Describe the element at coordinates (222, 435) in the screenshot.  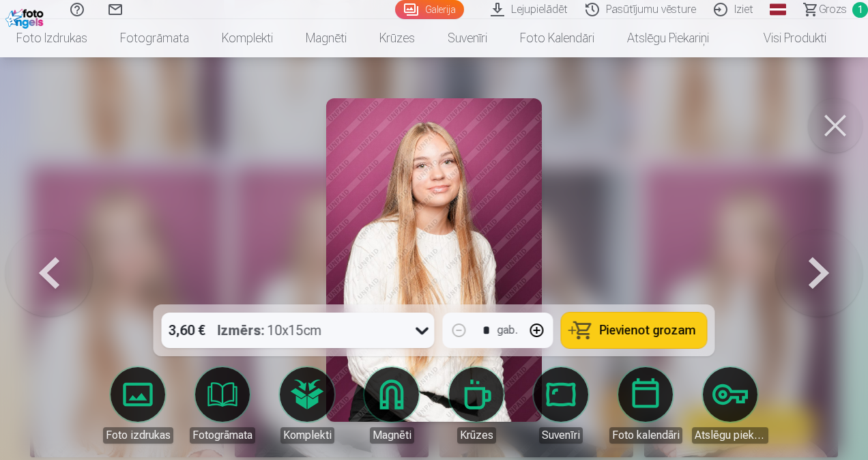
I see `div: Fotogrāmata` at that location.